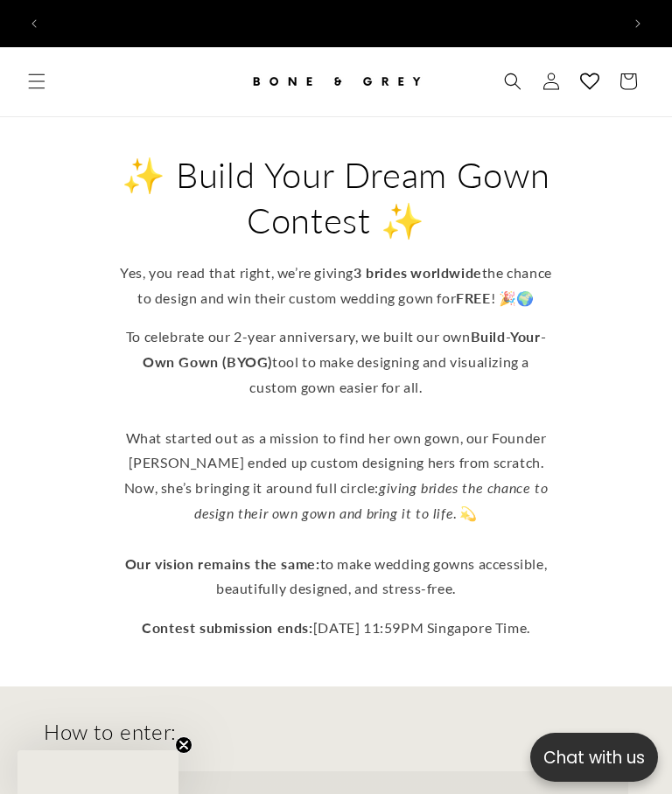 Image resolution: width=672 pixels, height=794 pixels. Describe the element at coordinates (336, 198) in the screenshot. I see `h2: ✨ Build Your Dream Gown Contest ✨` at that location.